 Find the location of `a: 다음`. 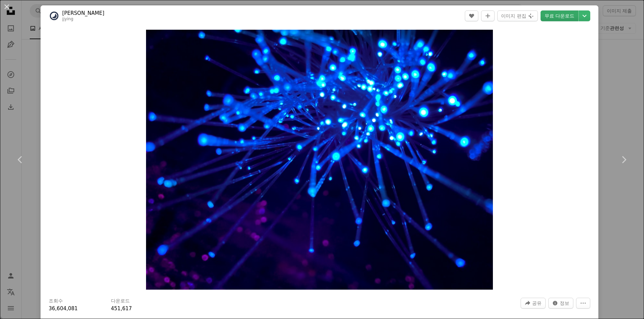

a: 다음 is located at coordinates (624, 160).